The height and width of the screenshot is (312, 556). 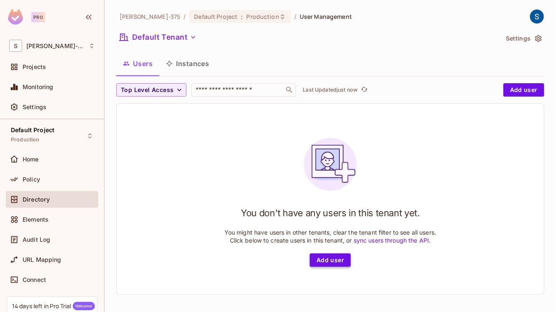 I want to click on span: Connect, so click(x=34, y=279).